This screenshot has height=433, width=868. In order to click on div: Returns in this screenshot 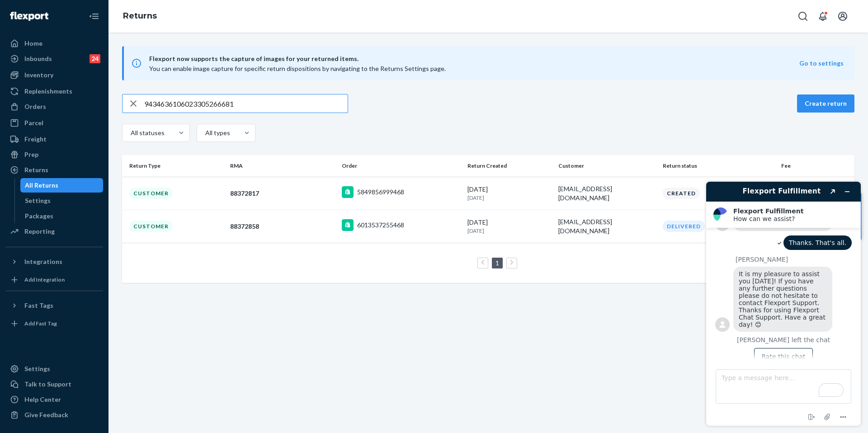, I will do `click(36, 170)`.